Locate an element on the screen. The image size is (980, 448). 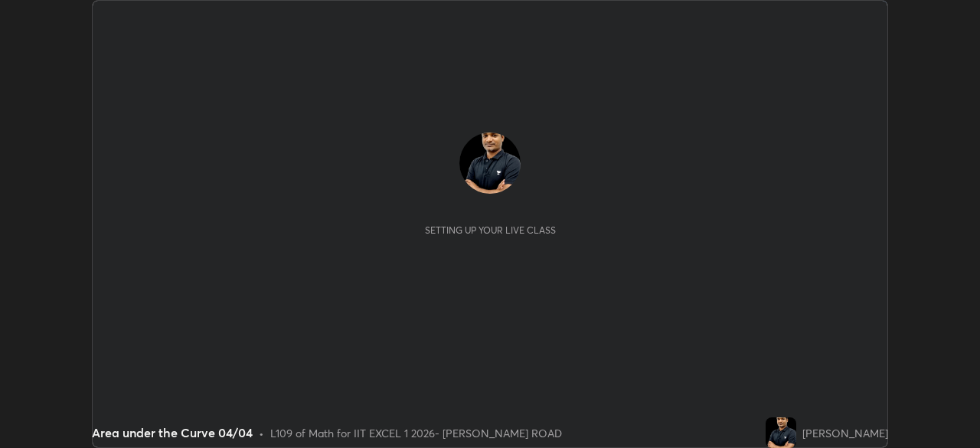
div: Setting up your live class is located at coordinates (490, 230).